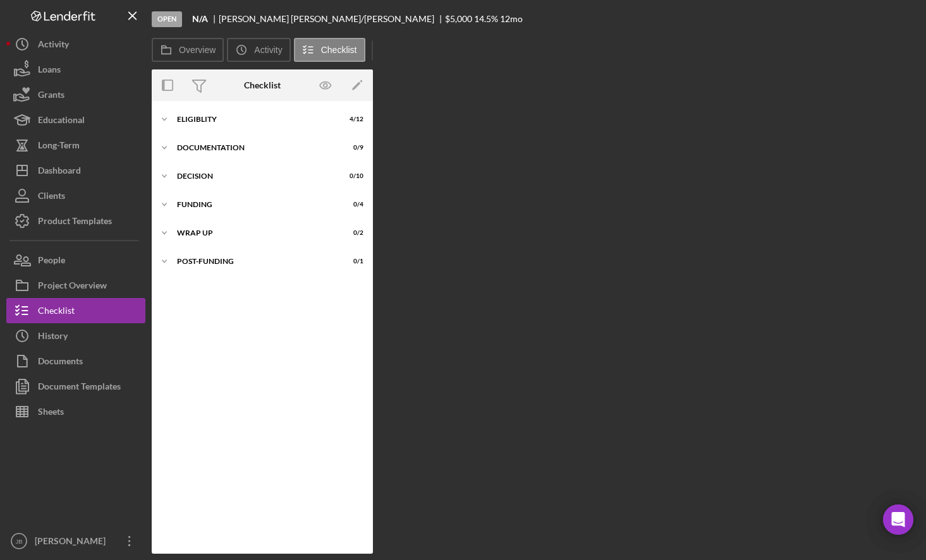 This screenshot has height=560, width=926. What do you see at coordinates (76, 196) in the screenshot?
I see `button: Clients` at bounding box center [76, 196].